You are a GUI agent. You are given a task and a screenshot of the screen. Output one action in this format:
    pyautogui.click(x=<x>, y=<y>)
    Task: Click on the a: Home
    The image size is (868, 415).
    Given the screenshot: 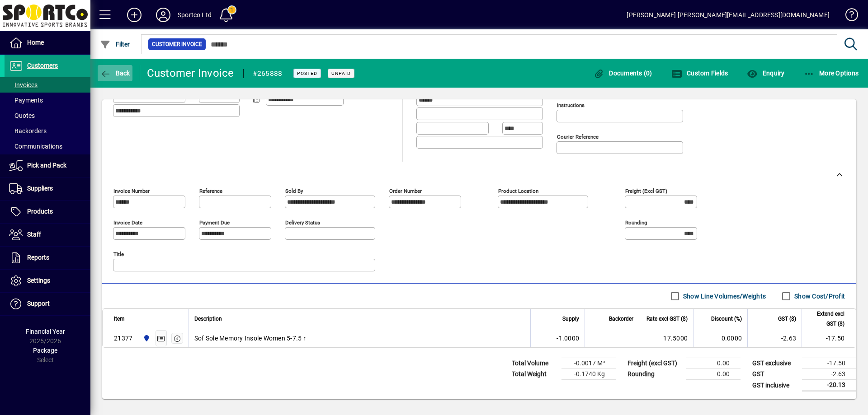 What is the action you would take?
    pyautogui.click(x=47, y=43)
    